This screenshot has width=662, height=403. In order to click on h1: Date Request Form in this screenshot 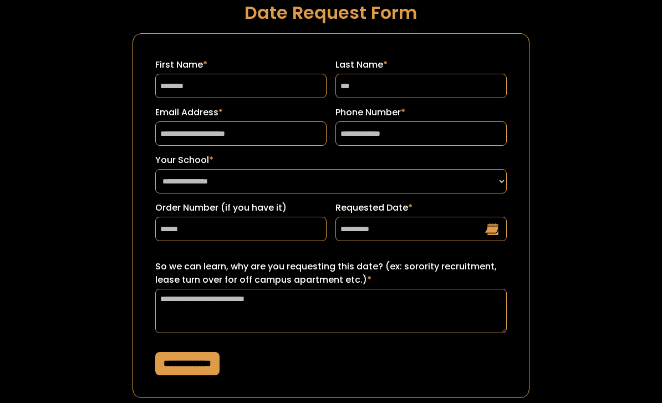, I will do `click(331, 12)`.